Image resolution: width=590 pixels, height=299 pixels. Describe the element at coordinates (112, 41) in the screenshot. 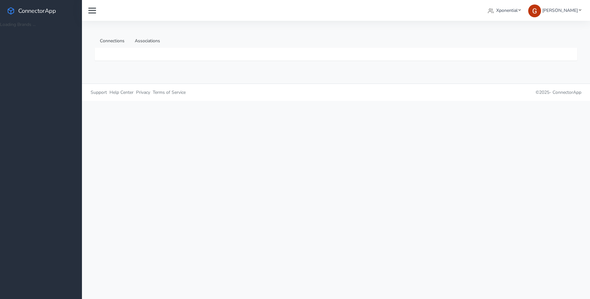

I see `a: Connections` at that location.